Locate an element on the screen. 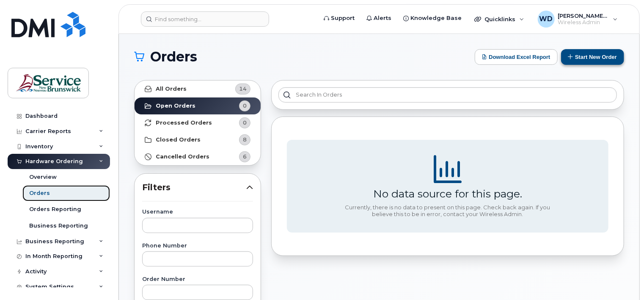  button: Start New Order is located at coordinates (592, 57).